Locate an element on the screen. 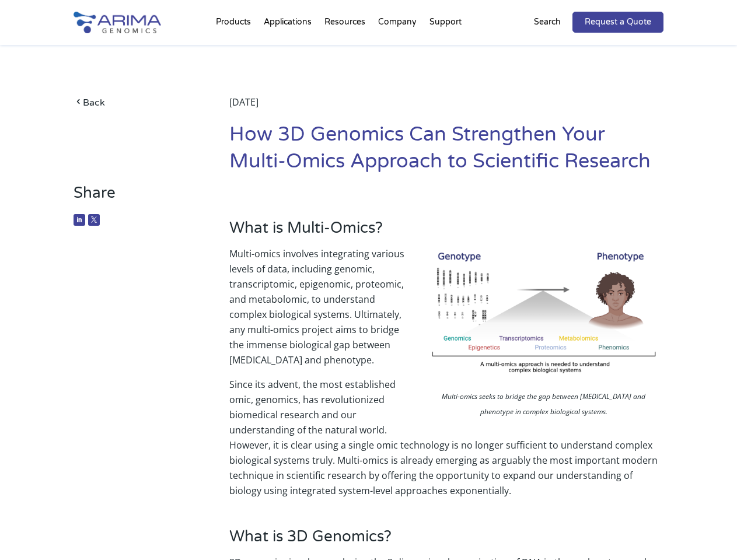  h3: What is Multi-Omics? is located at coordinates (446, 233).